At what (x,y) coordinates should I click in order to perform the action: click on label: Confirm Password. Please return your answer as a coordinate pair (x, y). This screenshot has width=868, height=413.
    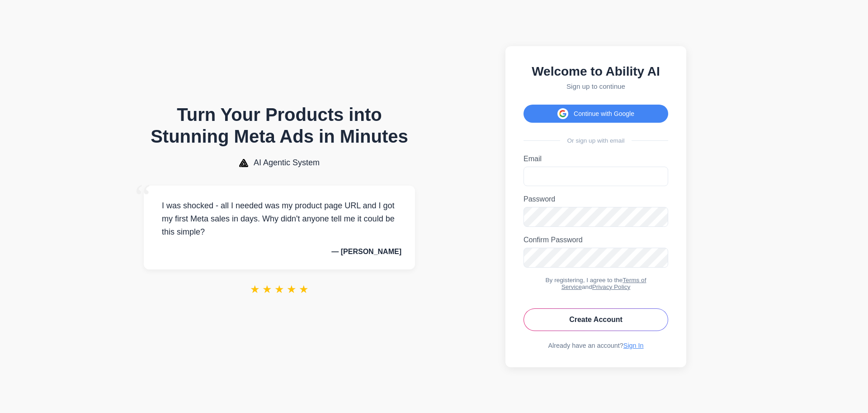
    Looking at the image, I should click on (596, 240).